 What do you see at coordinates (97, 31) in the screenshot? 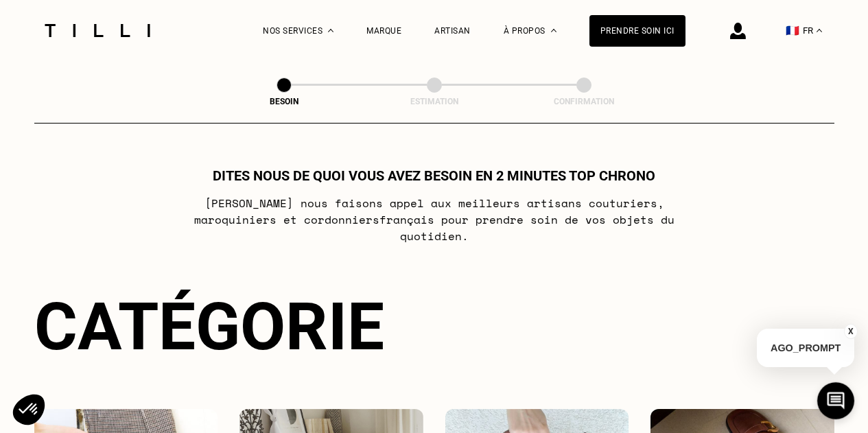
I see `img: Logo du service de couturière Tilli` at bounding box center [97, 31].